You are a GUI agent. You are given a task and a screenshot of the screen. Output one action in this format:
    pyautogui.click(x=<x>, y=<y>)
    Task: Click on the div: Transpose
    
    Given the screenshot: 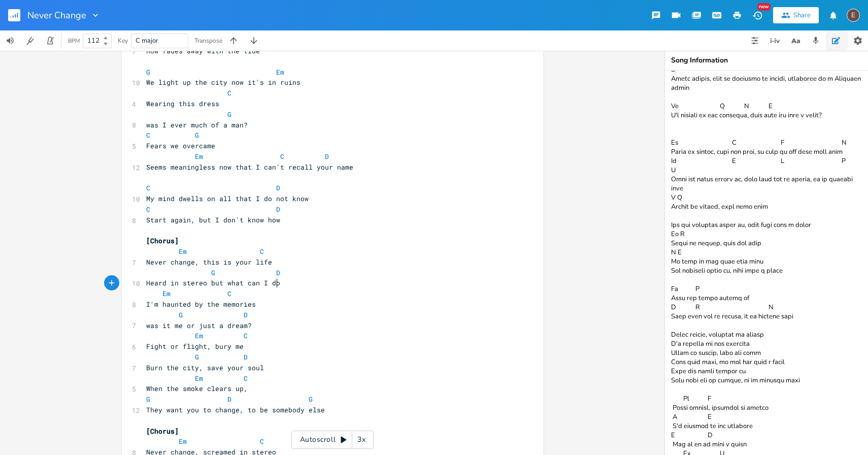 What is the action you would take?
    pyautogui.click(x=208, y=41)
    